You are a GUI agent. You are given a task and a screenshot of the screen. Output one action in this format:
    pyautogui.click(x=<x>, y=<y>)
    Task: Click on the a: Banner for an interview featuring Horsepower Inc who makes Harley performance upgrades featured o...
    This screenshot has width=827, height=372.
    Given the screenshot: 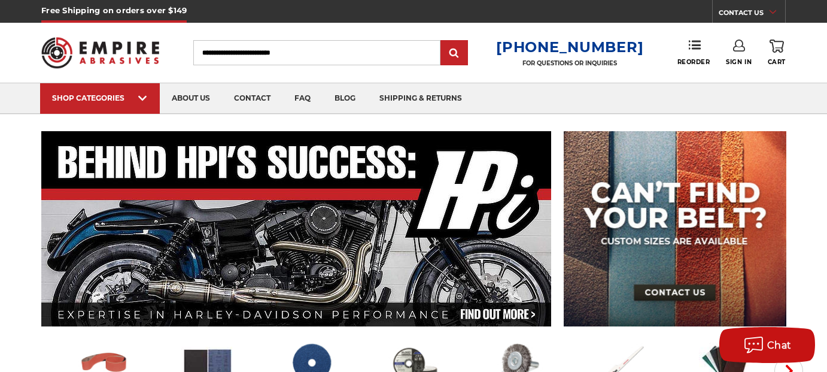 What is the action you would take?
    pyautogui.click(x=296, y=229)
    